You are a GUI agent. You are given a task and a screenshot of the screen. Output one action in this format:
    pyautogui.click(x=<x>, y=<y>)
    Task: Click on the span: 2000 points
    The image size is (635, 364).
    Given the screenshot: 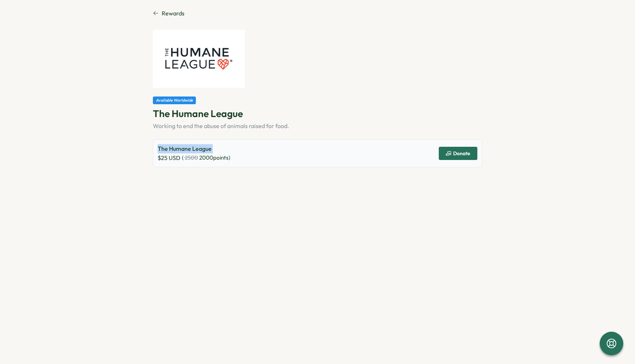 What is the action you would take?
    pyautogui.click(x=214, y=157)
    